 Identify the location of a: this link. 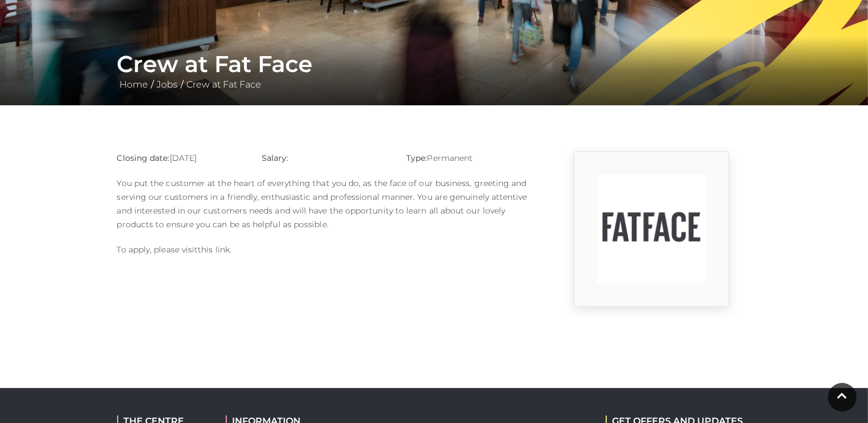
(214, 249).